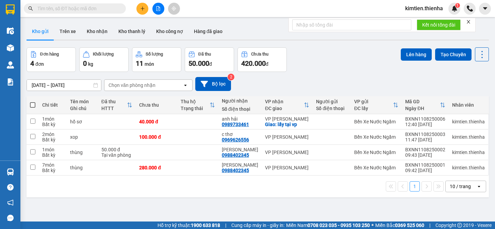 The height and width of the screenshot is (229, 495). What do you see at coordinates (240, 149) in the screenshot?
I see `div: anh trinh` at bounding box center [240, 149].